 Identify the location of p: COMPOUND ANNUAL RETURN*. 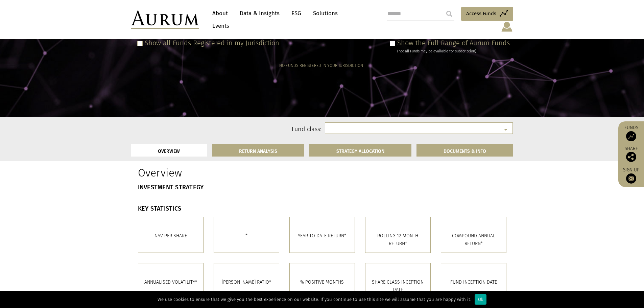
(473, 240).